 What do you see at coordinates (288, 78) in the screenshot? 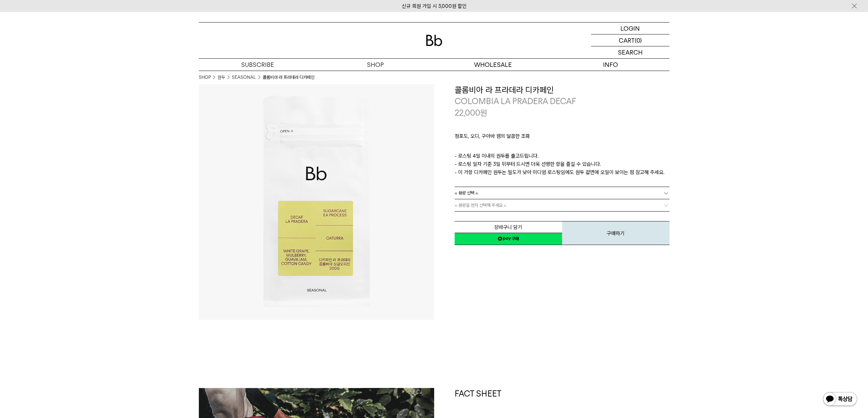
I see `li: 콜롬비아 라 프라데라 디카페인` at bounding box center [288, 78].